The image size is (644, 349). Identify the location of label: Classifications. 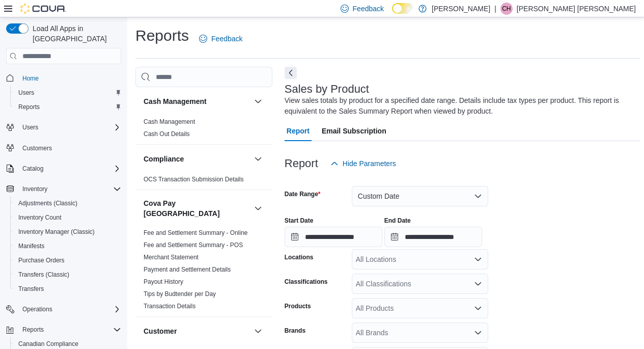
(306, 282).